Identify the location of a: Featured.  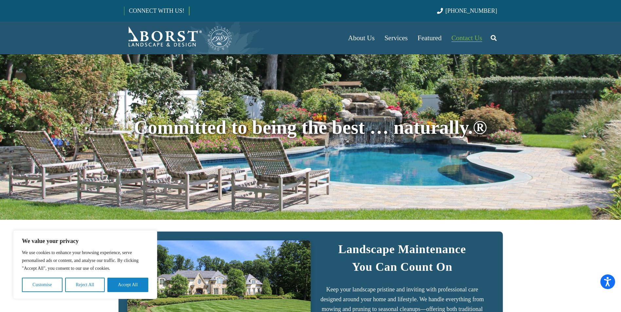
(429, 38).